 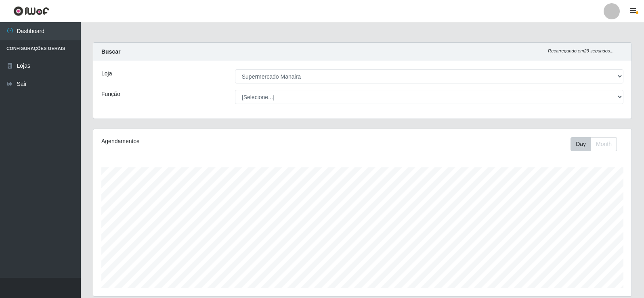 What do you see at coordinates (110, 94) in the screenshot?
I see `label: Função` at bounding box center [110, 94].